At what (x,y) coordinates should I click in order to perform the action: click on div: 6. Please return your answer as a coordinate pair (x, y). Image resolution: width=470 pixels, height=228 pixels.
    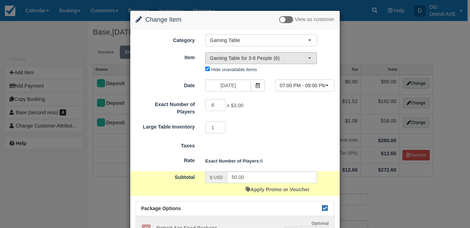
    Looking at the image, I should click on (270, 161).